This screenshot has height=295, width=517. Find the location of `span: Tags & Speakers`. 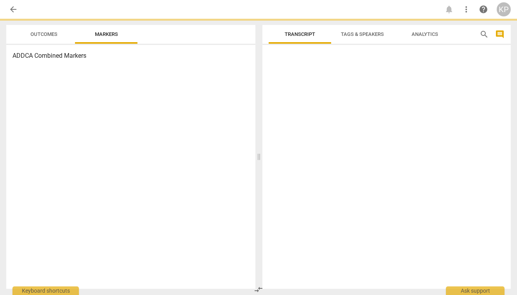

span: Tags & Speakers is located at coordinates (362, 34).